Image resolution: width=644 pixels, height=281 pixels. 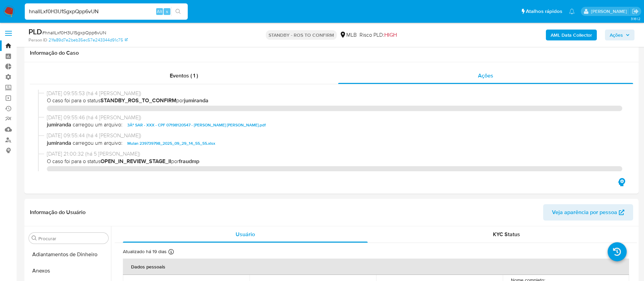 I want to click on b: AML Data Collector, so click(x=571, y=35).